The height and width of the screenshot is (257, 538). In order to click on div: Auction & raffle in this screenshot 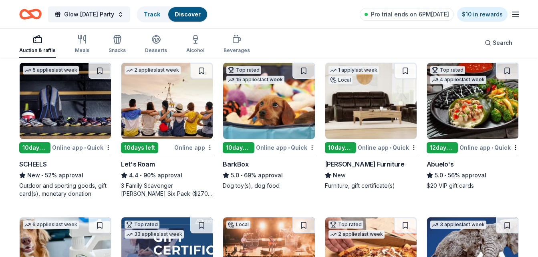, I will do `click(37, 50)`.